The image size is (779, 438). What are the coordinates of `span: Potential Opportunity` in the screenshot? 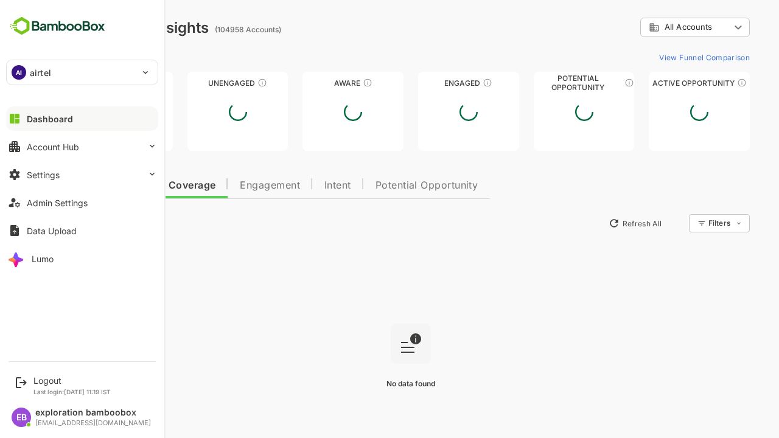 It's located at (384, 186).